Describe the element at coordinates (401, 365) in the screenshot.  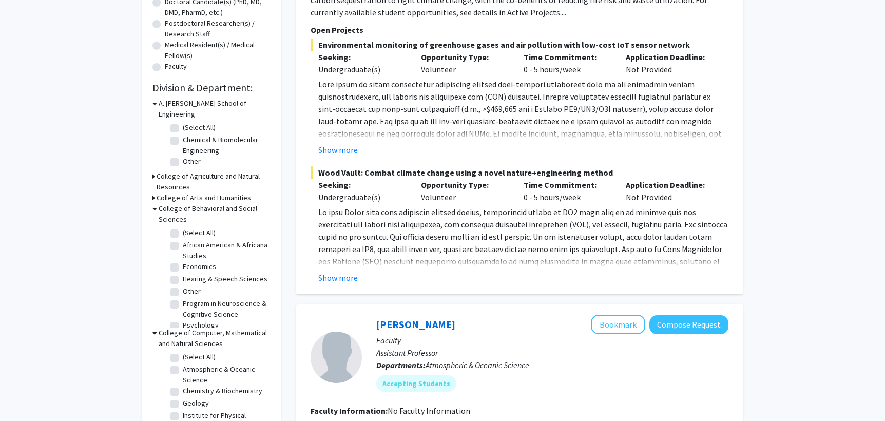
I see `b: Departments:` at that location.